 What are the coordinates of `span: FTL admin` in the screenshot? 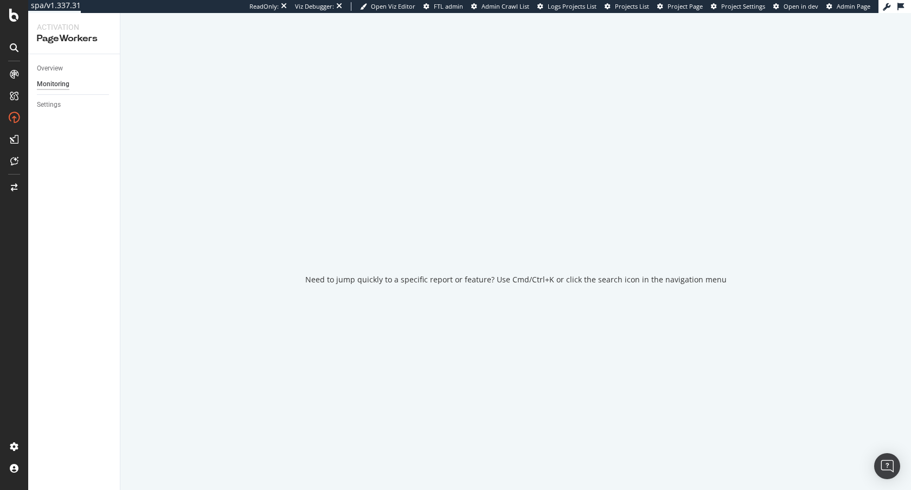 It's located at (448, 6).